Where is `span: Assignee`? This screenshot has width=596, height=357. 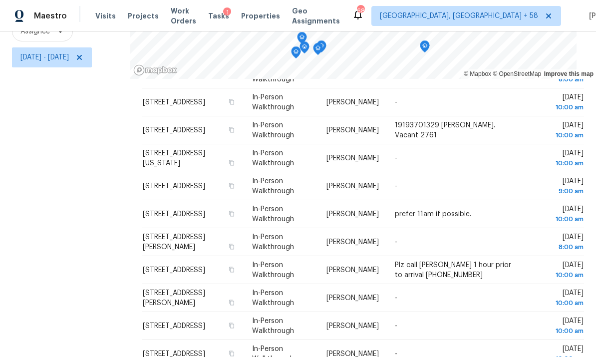
span: Assignee is located at coordinates (35, 31).